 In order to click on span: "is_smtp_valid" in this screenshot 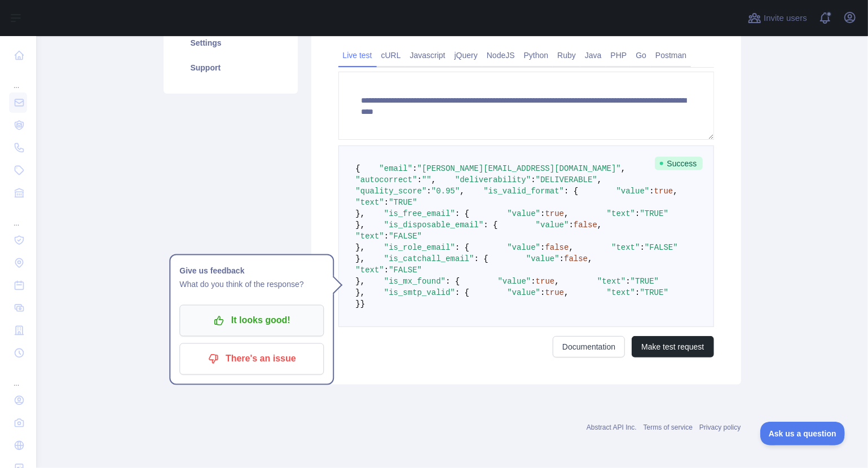, I will do `click(419, 293)`.